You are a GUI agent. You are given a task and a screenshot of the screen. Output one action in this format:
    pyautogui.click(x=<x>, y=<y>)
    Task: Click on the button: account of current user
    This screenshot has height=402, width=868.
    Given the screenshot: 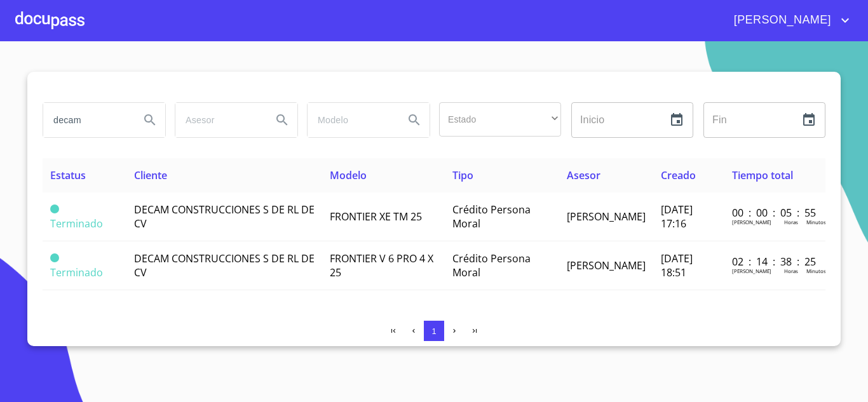 What is the action you would take?
    pyautogui.click(x=788, y=20)
    